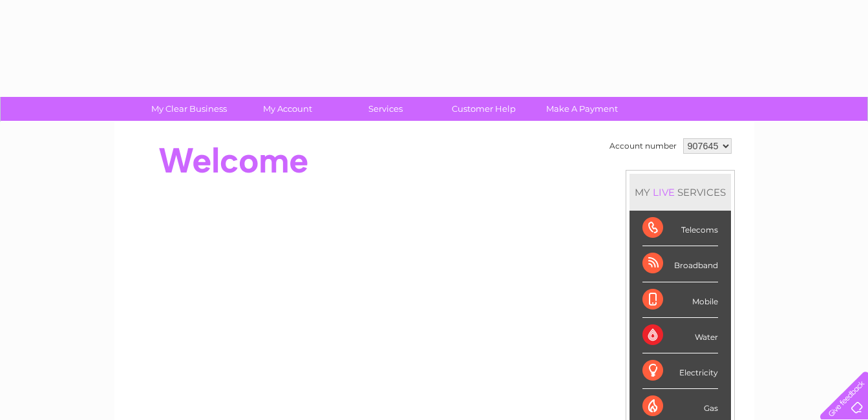  I want to click on a: My Account, so click(287, 109).